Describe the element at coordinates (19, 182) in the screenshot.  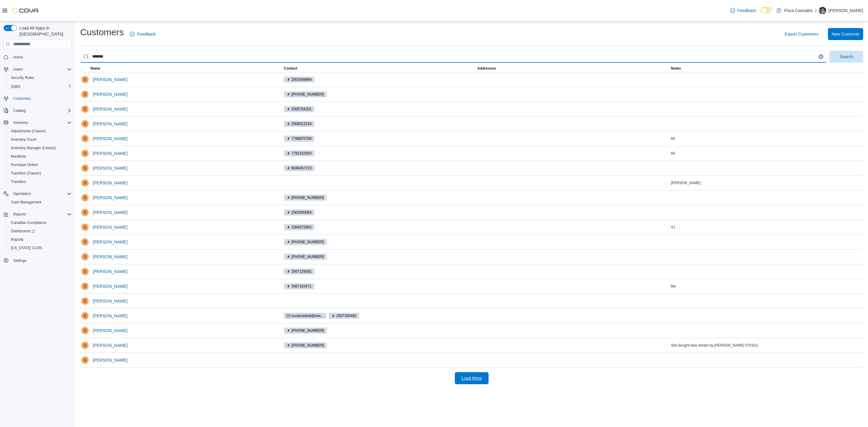
I see `span: Transfers` at that location.